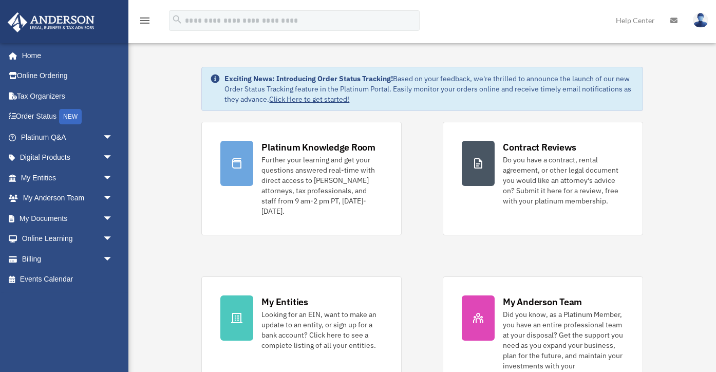  Describe the element at coordinates (68, 198) in the screenshot. I see `a: My Anderson Teamarrow_drop_down` at that location.